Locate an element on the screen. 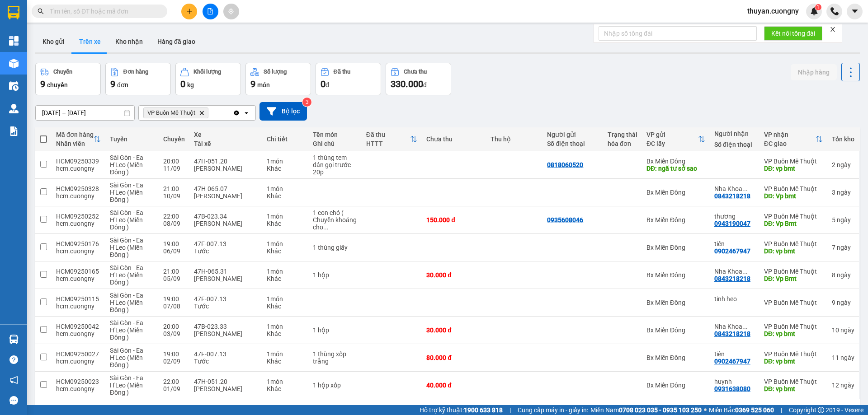 This screenshot has height=415, width=868. div: ĐC lấy is located at coordinates (672, 143).